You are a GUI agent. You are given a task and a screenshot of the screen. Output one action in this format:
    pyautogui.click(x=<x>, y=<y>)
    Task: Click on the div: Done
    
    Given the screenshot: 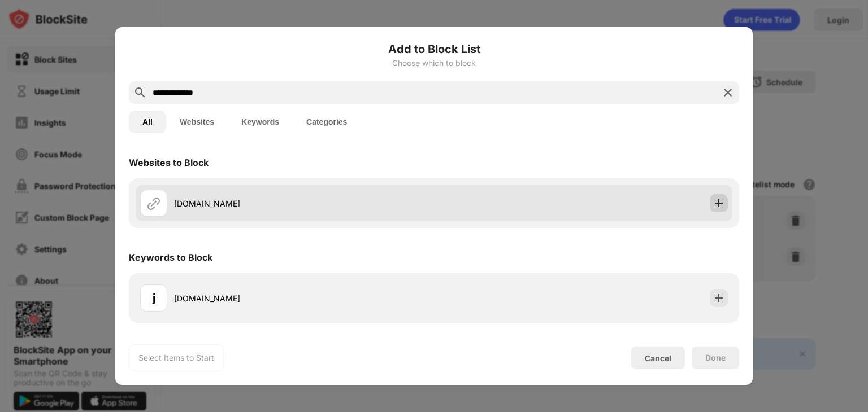 What is the action you would take?
    pyautogui.click(x=715, y=358)
    